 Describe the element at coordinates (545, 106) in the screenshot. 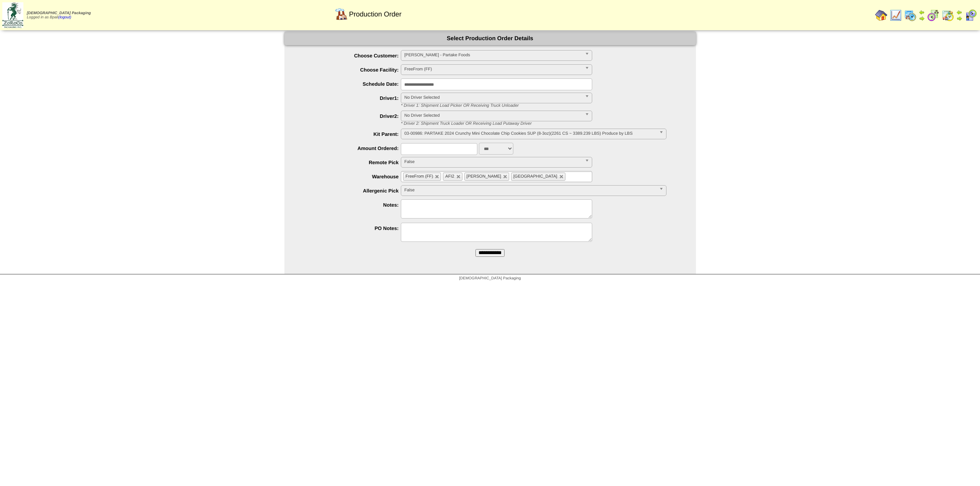

I see `div: * Driver 1: Shipment Load Picker OR Receiving Truck Unloader` at that location.